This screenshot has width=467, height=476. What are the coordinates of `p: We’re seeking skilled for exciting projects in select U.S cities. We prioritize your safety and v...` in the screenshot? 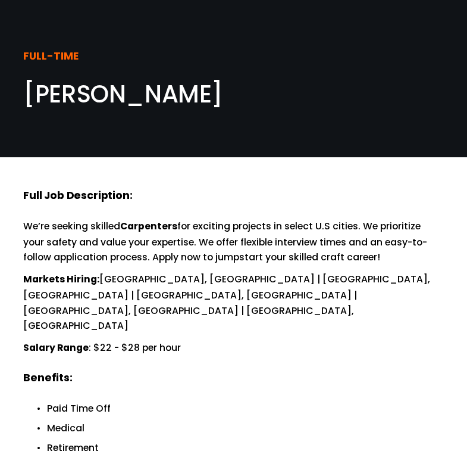 It's located at (234, 242).